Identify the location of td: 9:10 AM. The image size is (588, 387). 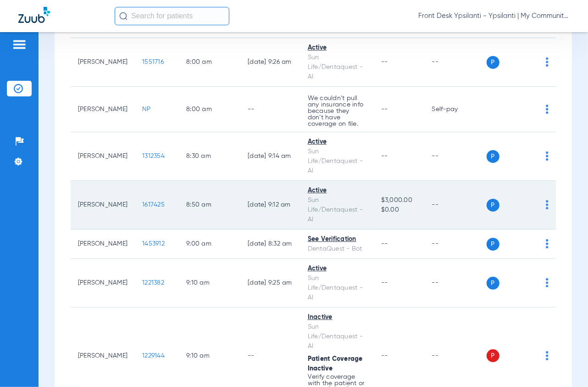
(210, 283).